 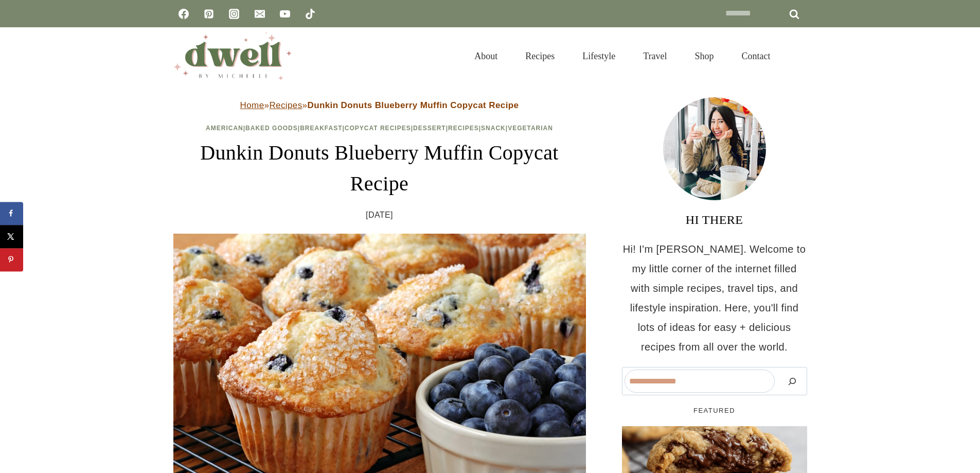 What do you see at coordinates (493, 128) in the screenshot?
I see `a: Snack` at bounding box center [493, 128].